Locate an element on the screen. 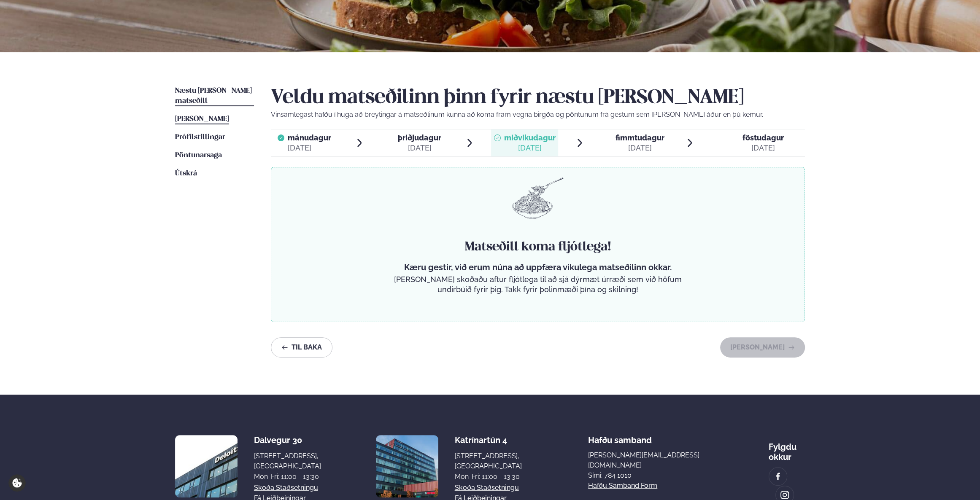  span: föstudagur is located at coordinates (763, 137).